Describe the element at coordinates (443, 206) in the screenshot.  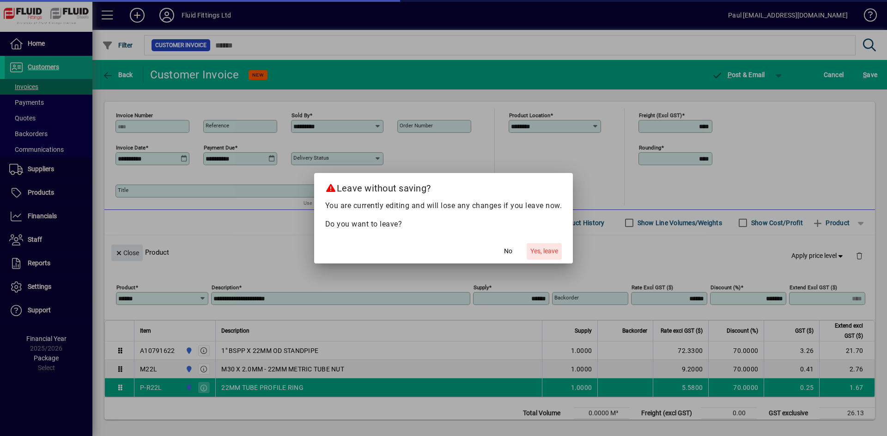
I see `p: You are currently editing and will lose any changes if you leave now.` at that location.